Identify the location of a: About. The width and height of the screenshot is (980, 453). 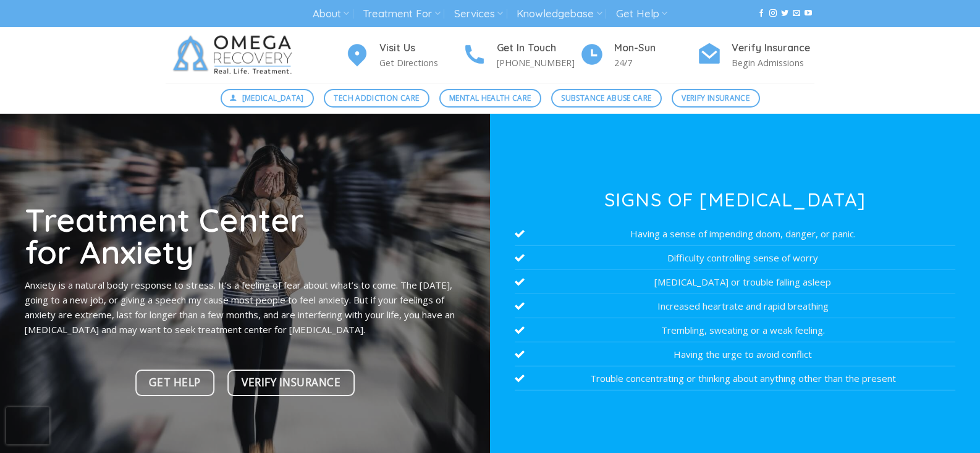
(330, 13).